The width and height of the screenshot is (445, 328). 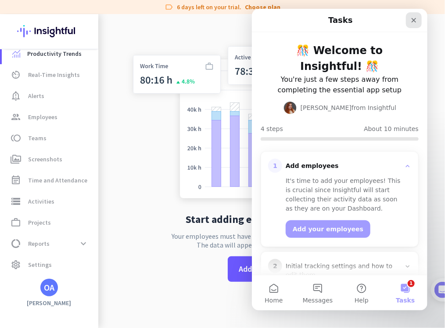 What do you see at coordinates (88, 260) in the screenshot?
I see `div: 2Initial tracking settings and how to edit them` at bounding box center [88, 260].